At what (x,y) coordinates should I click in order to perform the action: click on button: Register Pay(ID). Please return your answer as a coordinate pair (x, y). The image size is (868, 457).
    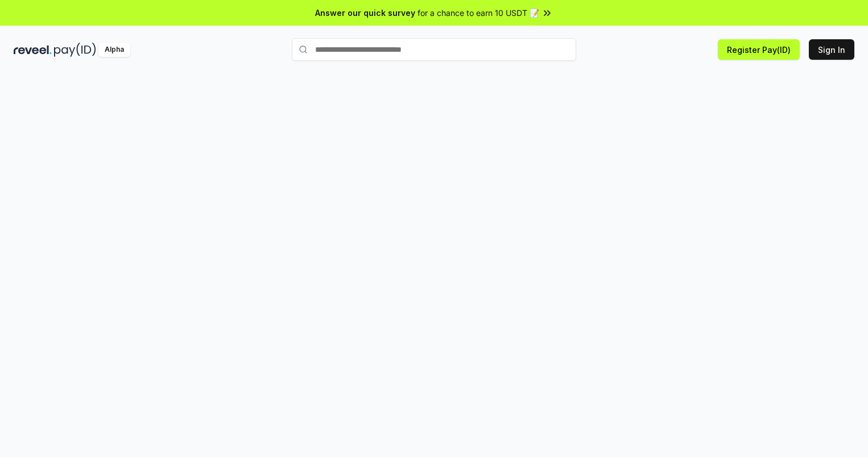
    Looking at the image, I should click on (759, 49).